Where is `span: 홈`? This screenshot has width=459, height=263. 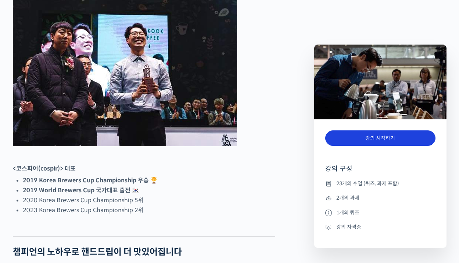
span: 홈 is located at coordinates (25, 215).